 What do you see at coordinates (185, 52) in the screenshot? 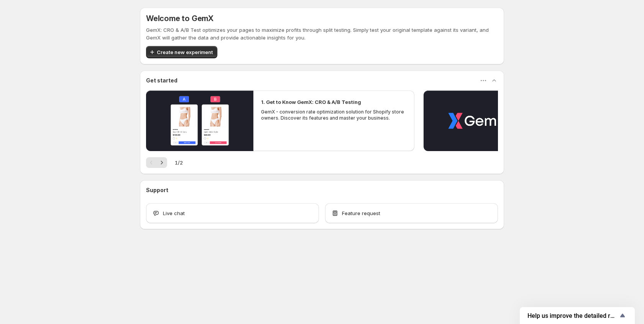
I see `span: Create new experiment` at bounding box center [185, 52].